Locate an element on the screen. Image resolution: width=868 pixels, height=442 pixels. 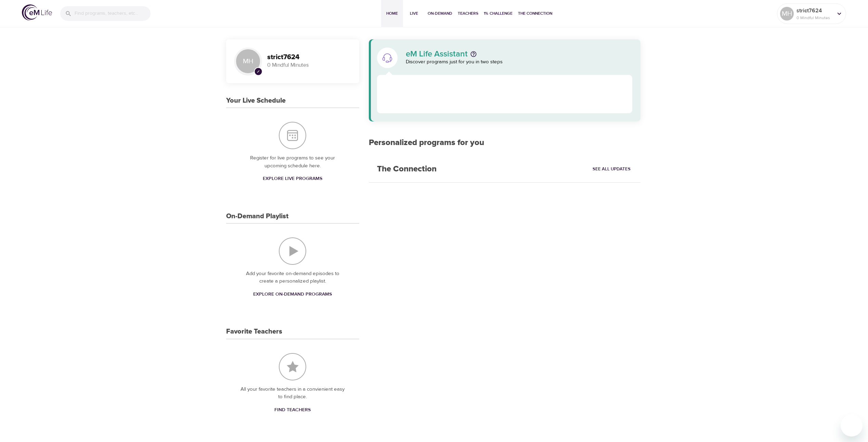
img: logo is located at coordinates (37, 13).